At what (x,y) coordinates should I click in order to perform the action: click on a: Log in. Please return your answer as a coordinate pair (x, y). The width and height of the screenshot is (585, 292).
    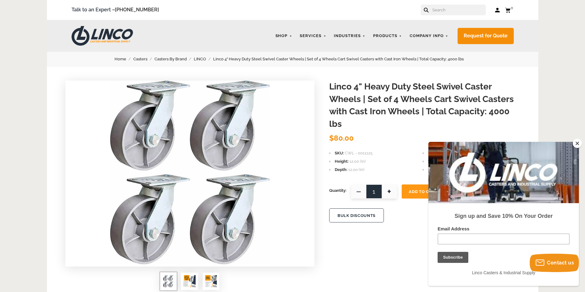
    Looking at the image, I should click on (497, 10).